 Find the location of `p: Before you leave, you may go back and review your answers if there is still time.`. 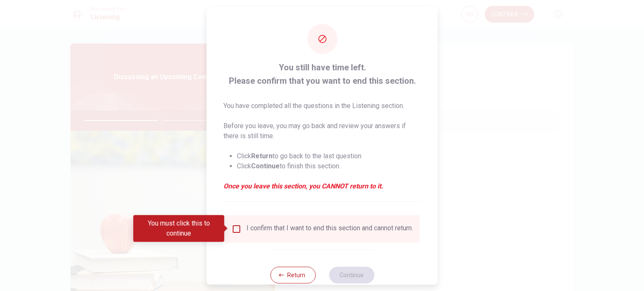

p: Before you leave, you may go back and review your answers if there is still time. is located at coordinates (322, 131).